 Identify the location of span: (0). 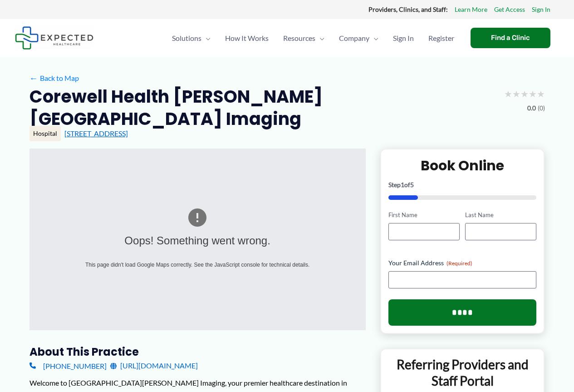
(542, 108).